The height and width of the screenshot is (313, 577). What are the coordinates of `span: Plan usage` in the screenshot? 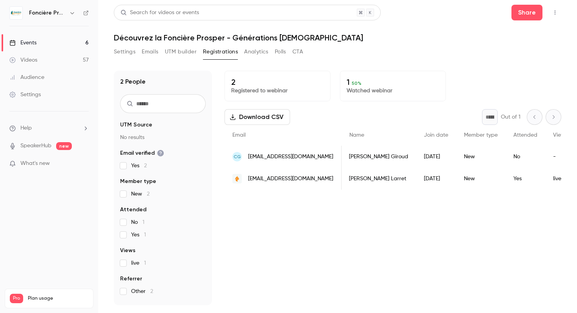 It's located at (58, 298).